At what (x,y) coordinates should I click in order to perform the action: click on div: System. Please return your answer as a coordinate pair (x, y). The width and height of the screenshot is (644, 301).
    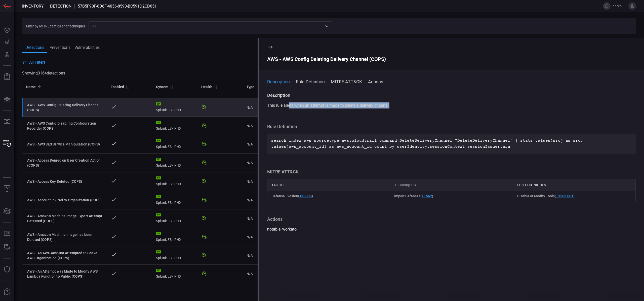
    Looking at the image, I should click on (162, 87).